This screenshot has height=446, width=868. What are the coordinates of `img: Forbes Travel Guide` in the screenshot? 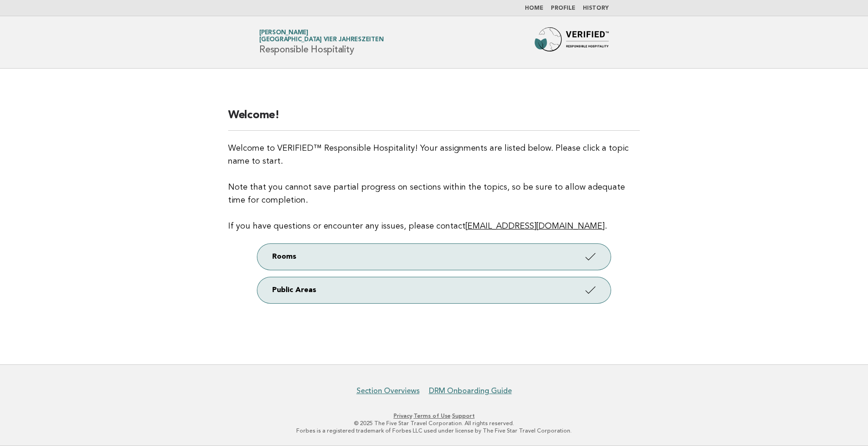 It's located at (572, 42).